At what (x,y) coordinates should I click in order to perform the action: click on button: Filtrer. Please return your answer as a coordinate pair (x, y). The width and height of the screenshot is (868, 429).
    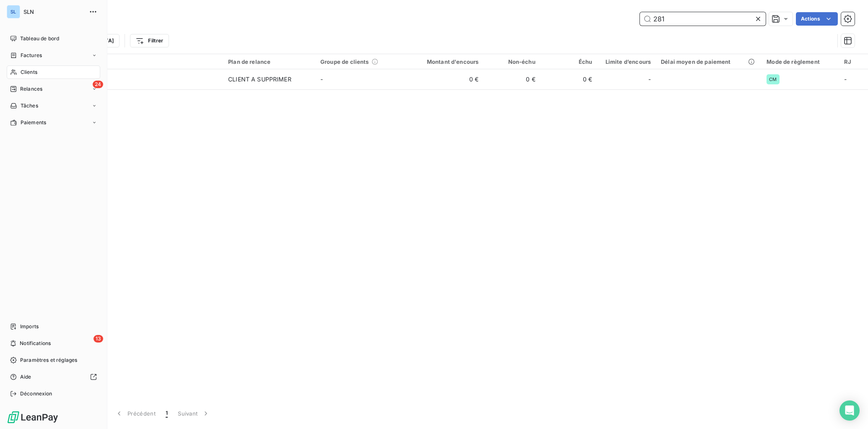
    Looking at the image, I should click on (149, 41).